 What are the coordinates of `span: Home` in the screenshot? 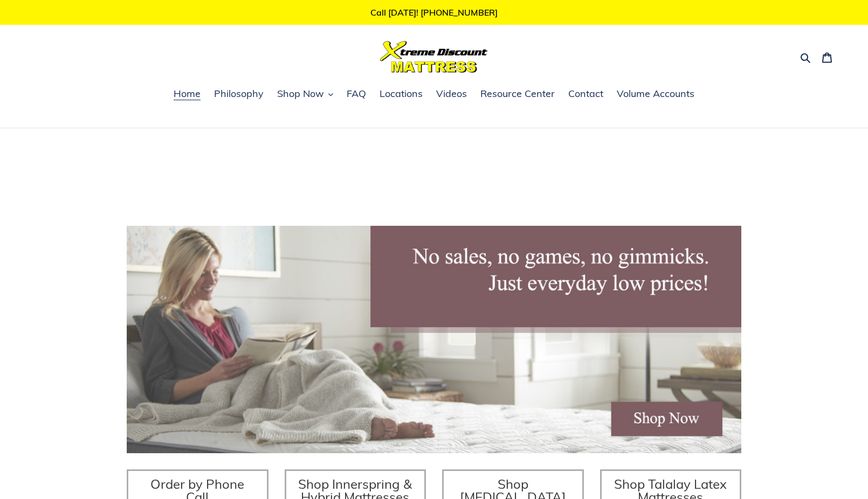 It's located at (187, 94).